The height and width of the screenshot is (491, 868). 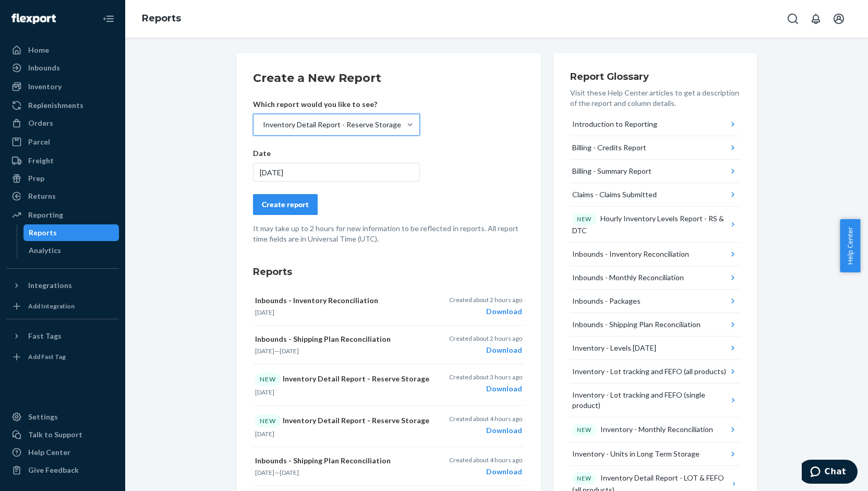 What do you see at coordinates (655, 77) in the screenshot?
I see `h3: Report Glossary` at bounding box center [655, 77].